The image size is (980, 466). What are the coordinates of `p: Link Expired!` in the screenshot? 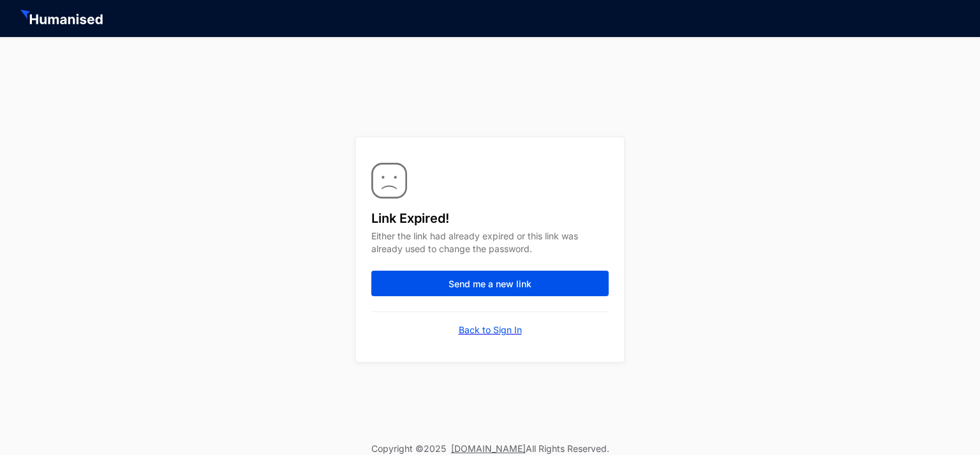 It's located at (490, 213).